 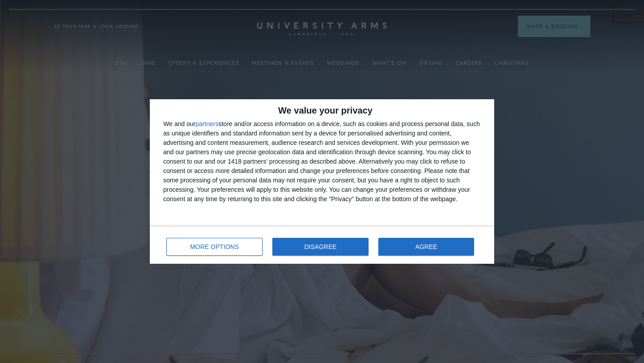 What do you see at coordinates (214, 246) in the screenshot?
I see `button: MORE OPTIONS` at bounding box center [214, 246].